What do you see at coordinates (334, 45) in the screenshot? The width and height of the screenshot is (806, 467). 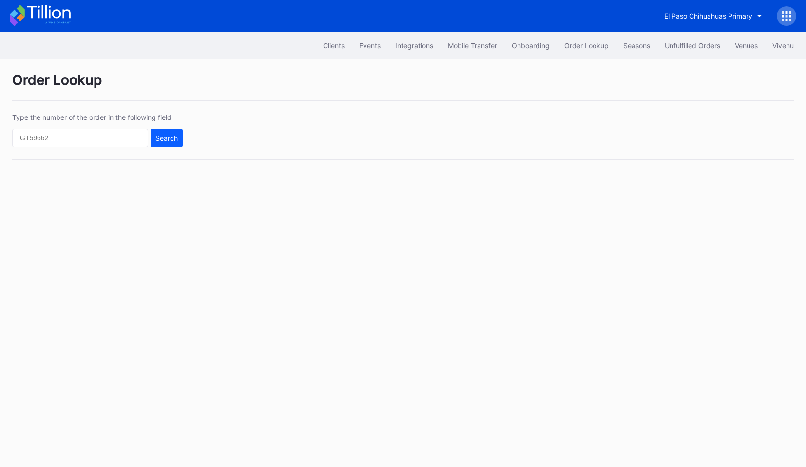 I see `a: Clients` at bounding box center [334, 45].